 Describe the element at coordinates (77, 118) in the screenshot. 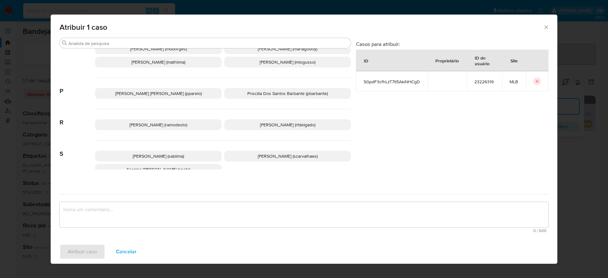

I see `span: R` at that location.